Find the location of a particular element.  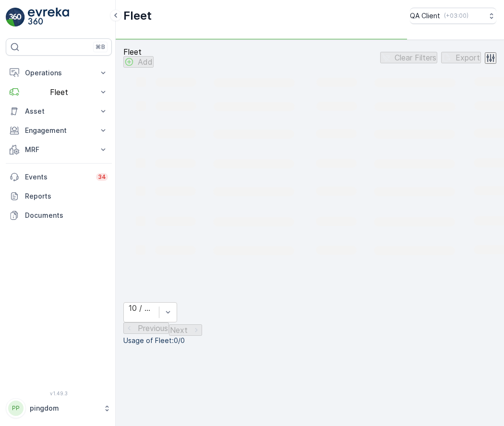

button: Asset is located at coordinates (58, 111).